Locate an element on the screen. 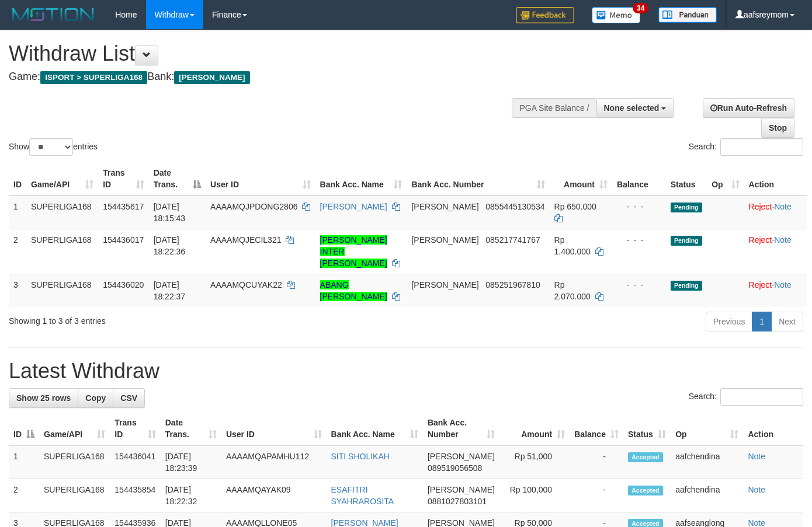 The image size is (812, 527). td: AAAAMQAPAMHU112 is located at coordinates (274, 463).